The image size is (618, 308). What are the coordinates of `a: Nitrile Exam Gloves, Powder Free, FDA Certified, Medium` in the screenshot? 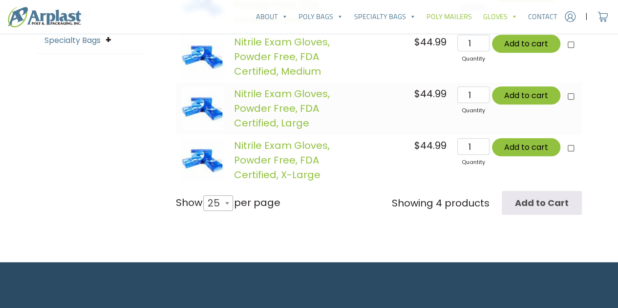 It's located at (282, 57).